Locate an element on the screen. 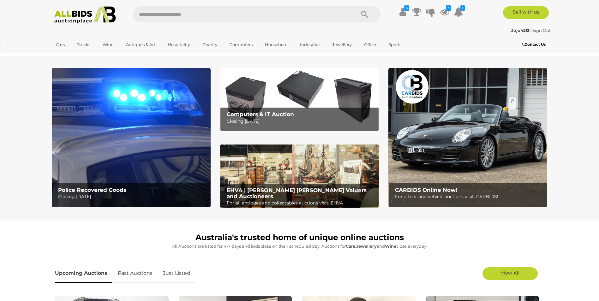 The image size is (599, 301). a: Sports is located at coordinates (395, 45).